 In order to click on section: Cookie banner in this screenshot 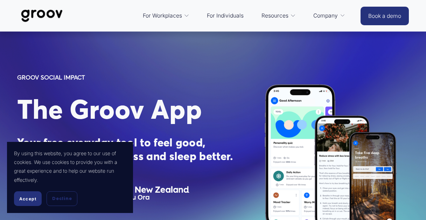, I will do `click(70, 177)`.